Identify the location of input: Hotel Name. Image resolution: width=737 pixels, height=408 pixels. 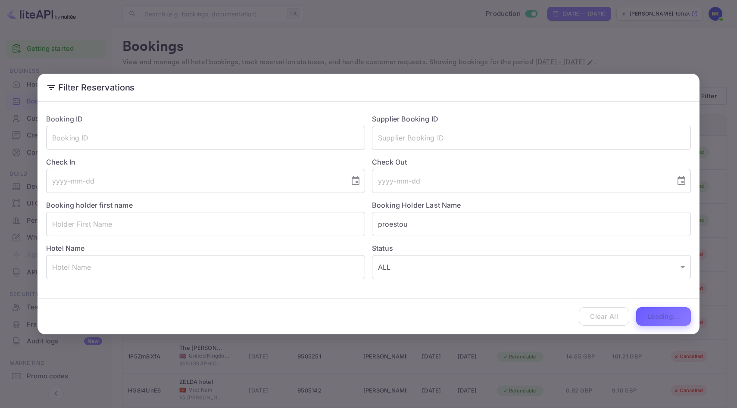
(206, 267).